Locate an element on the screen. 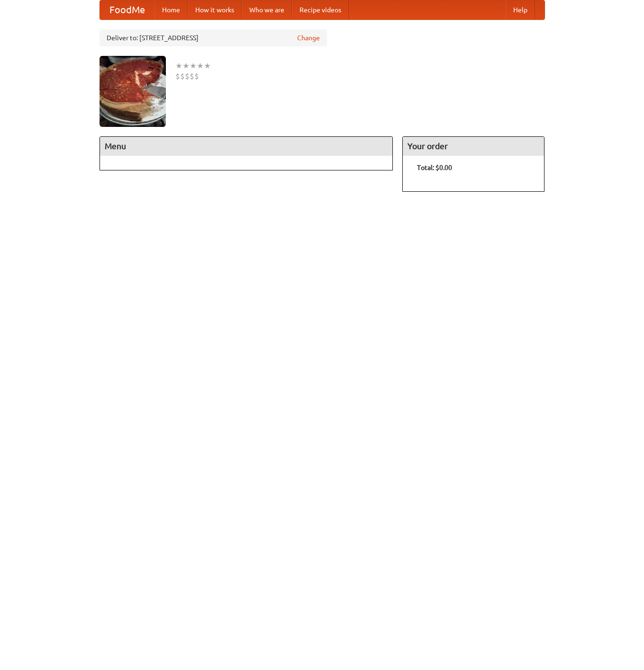  a: Help is located at coordinates (521, 10).